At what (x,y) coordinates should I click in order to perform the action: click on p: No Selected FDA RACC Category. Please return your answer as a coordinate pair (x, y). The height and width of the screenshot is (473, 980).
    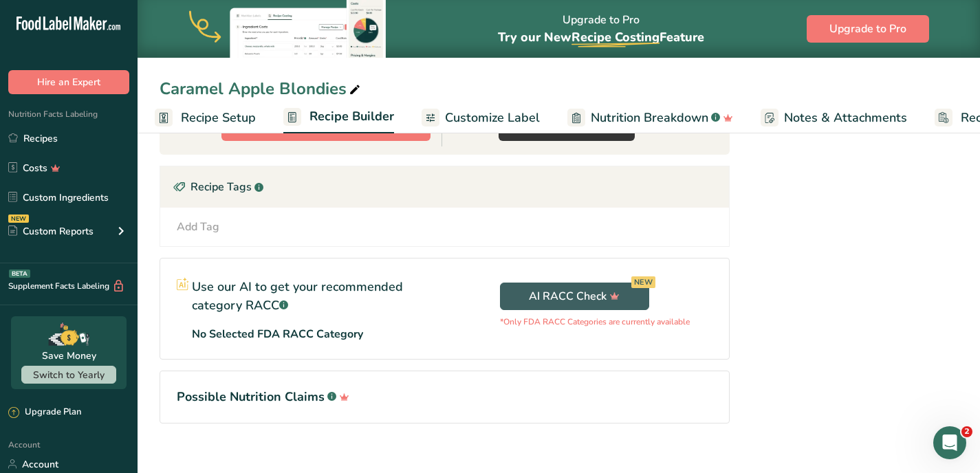
    Looking at the image, I should click on (277, 334).